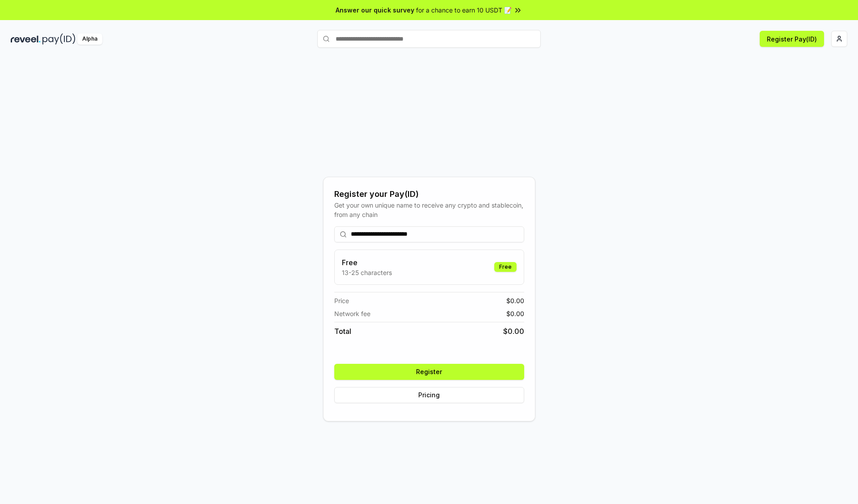 The image size is (858, 504). What do you see at coordinates (367, 272) in the screenshot?
I see `p: 13-25 characters` at bounding box center [367, 272].